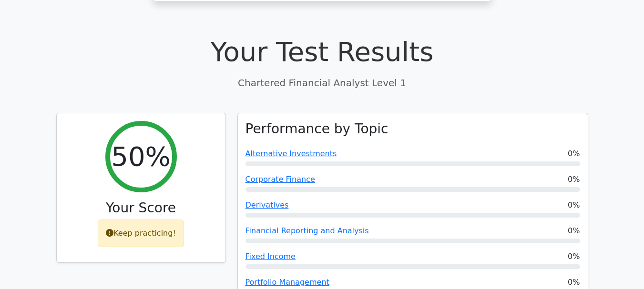 The height and width of the screenshot is (289, 644). I want to click on a: Derivatives, so click(267, 205).